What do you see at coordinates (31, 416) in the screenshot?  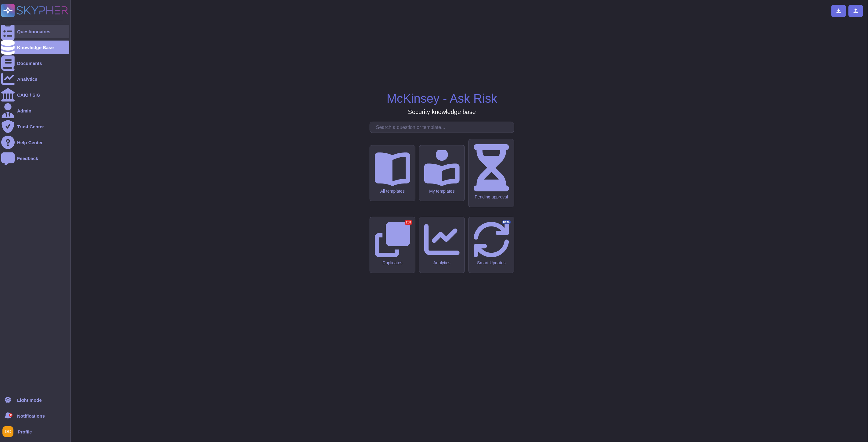 I see `span: Notifications` at bounding box center [31, 416].